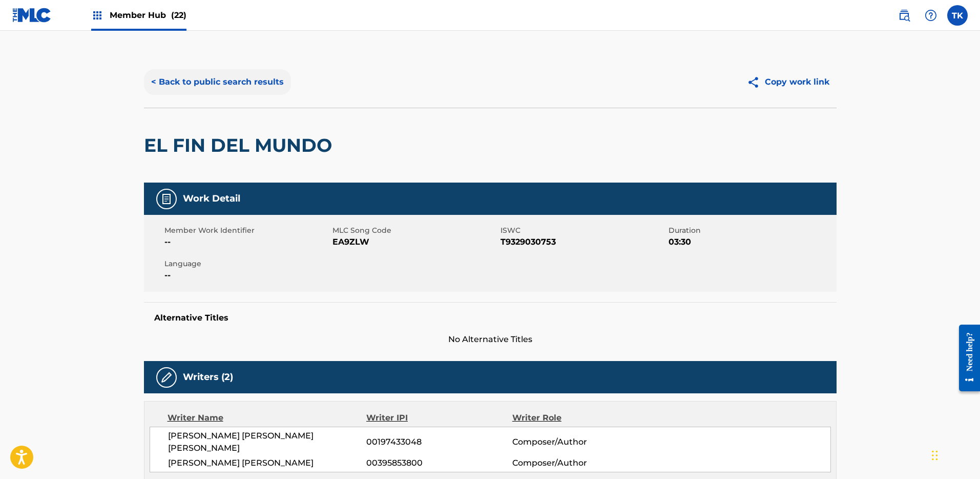 This screenshot has width=980, height=479. What do you see at coordinates (415, 242) in the screenshot?
I see `span: EA9ZLW` at bounding box center [415, 242].